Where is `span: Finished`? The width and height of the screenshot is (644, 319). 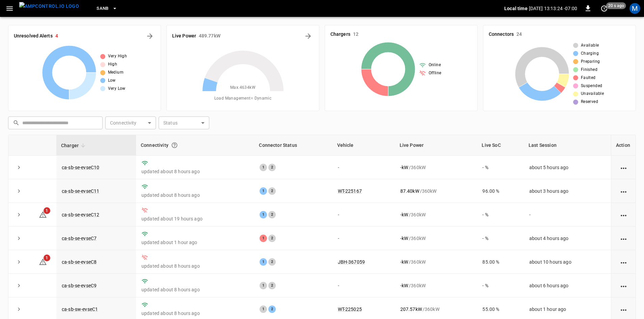 span: Finished is located at coordinates (588, 70).